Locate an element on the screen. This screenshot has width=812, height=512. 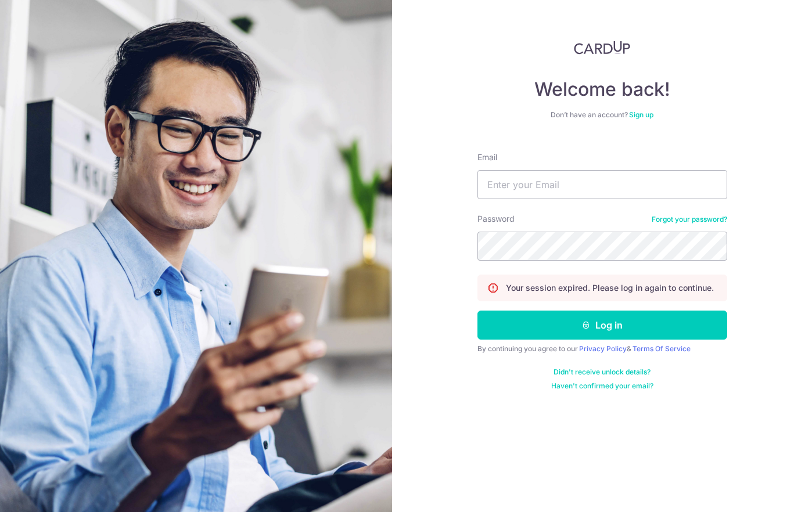
input: Enter your Email is located at coordinates (602, 184).